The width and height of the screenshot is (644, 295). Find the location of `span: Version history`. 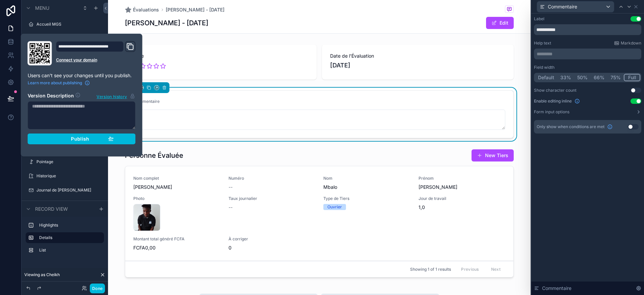

span: Version history is located at coordinates (112, 96).